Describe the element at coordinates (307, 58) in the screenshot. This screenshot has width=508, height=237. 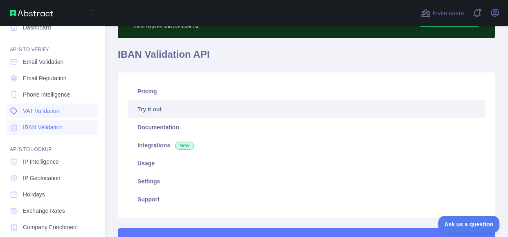
I see `h1: IBAN Validation API` at that location.